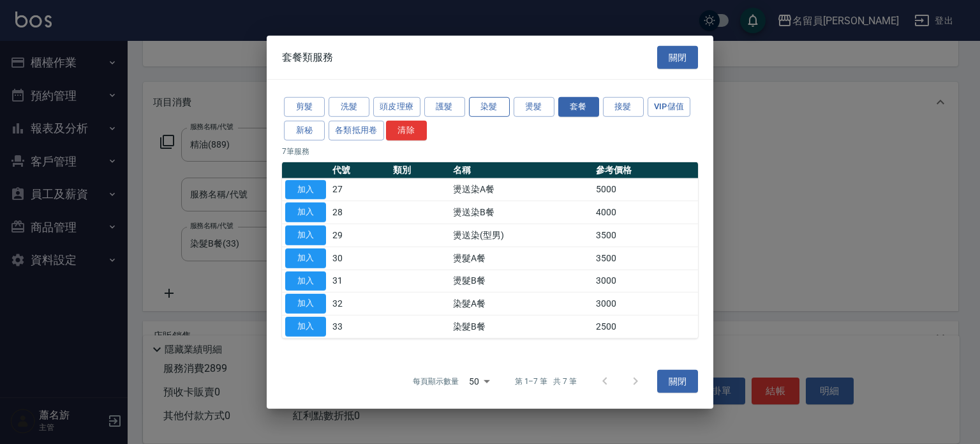  I want to click on td: 燙送染A餐, so click(521, 190).